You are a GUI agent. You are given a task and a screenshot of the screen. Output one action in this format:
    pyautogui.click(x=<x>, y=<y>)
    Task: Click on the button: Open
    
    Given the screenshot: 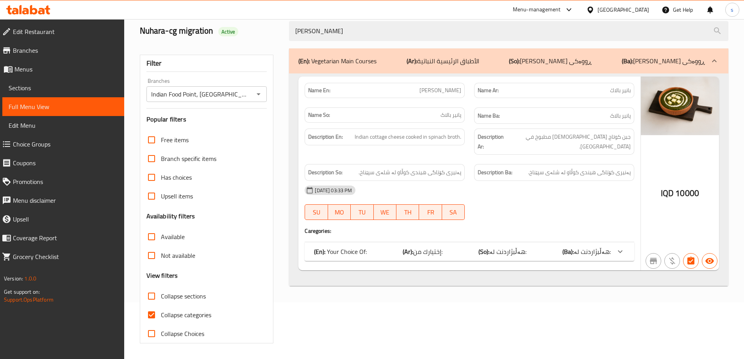 What is the action you would take?
    pyautogui.click(x=258, y=94)
    